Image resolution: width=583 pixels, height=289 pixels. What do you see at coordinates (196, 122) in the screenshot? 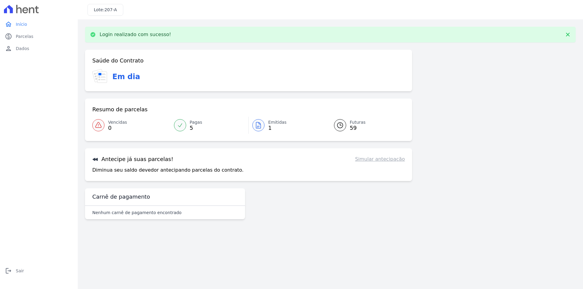
I see `span: Pagas` at bounding box center [196, 122].